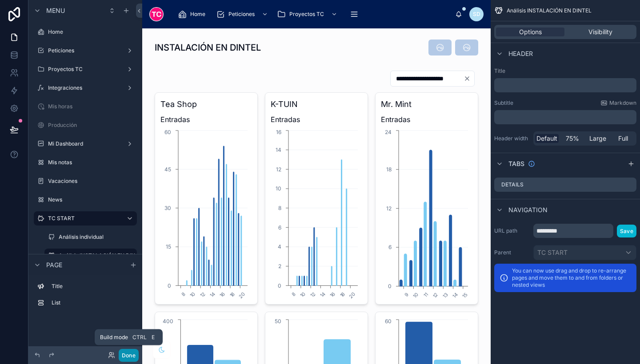  What do you see at coordinates (512, 139) in the screenshot?
I see `label: Header width` at bounding box center [512, 139].